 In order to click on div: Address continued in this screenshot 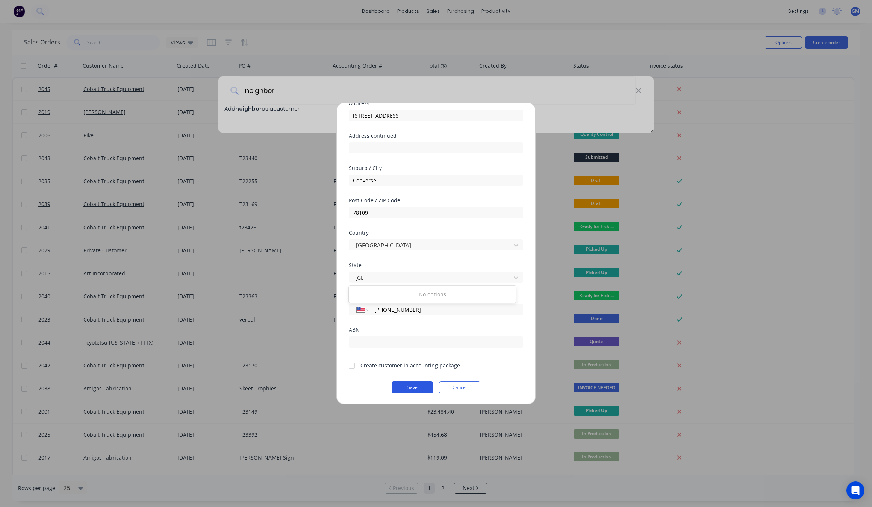, I will do `click(436, 136)`.